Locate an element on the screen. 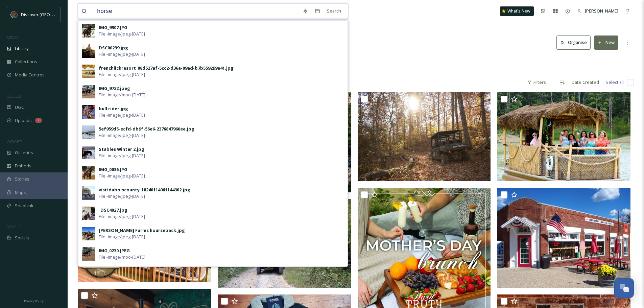  span: Stories is located at coordinates (22, 179).